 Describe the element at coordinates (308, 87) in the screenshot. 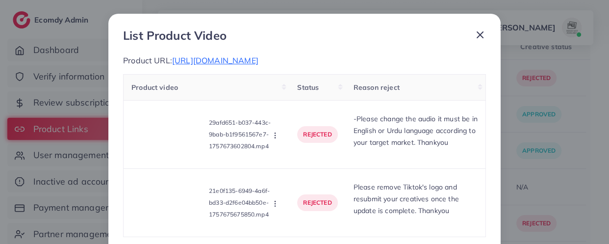

I see `span: Status` at that location.